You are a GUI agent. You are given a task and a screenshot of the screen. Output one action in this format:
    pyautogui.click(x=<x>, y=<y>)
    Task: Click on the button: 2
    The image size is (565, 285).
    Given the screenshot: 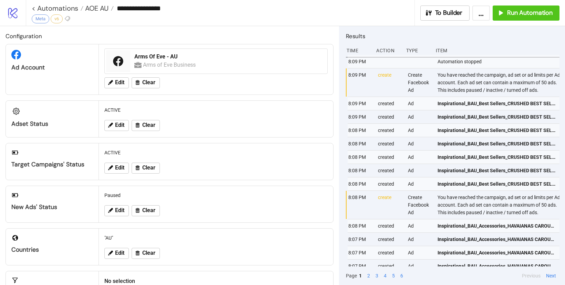 What is the action you would take?
    pyautogui.click(x=368, y=276)
    